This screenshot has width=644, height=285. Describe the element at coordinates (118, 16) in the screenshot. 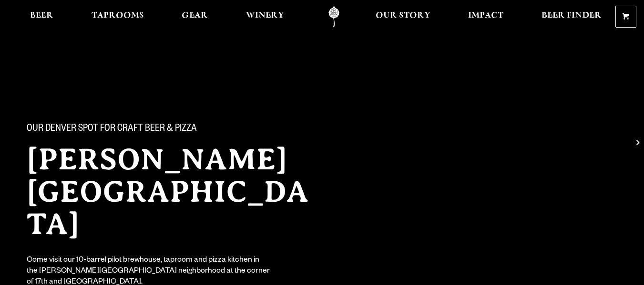

I see `span: Taprooms` at that location.